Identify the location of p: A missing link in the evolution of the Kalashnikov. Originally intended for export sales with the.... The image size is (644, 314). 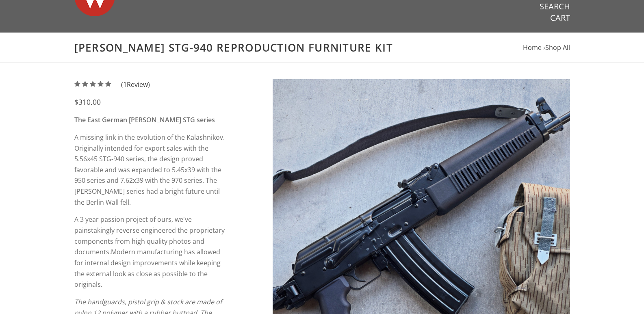
(152, 170).